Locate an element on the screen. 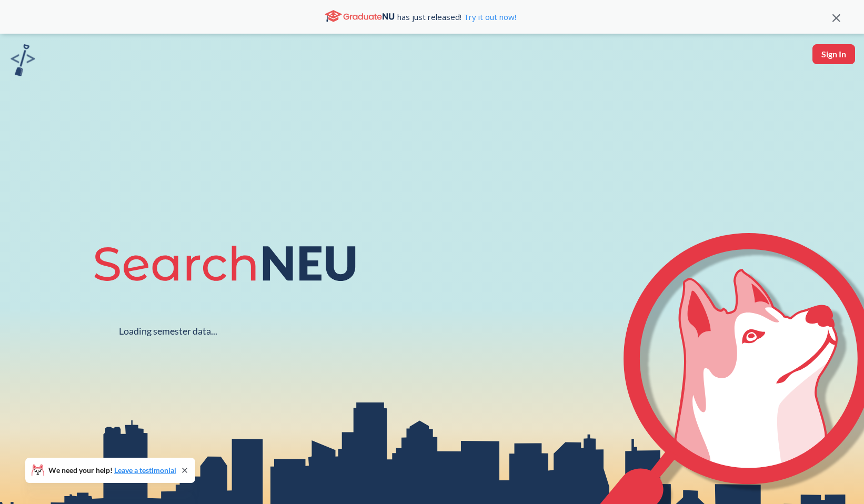 The image size is (864, 504). img: sandbox logo is located at coordinates (23, 60).